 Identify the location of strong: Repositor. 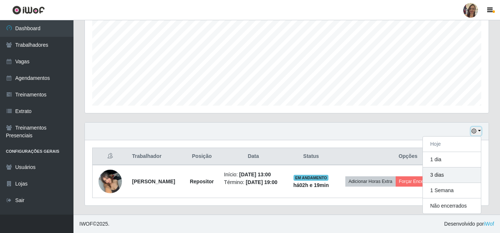
(202, 181).